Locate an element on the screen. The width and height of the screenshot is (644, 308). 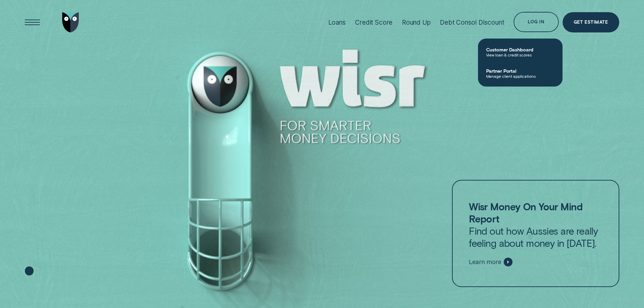
span: Partner Portal is located at coordinates (520, 70).